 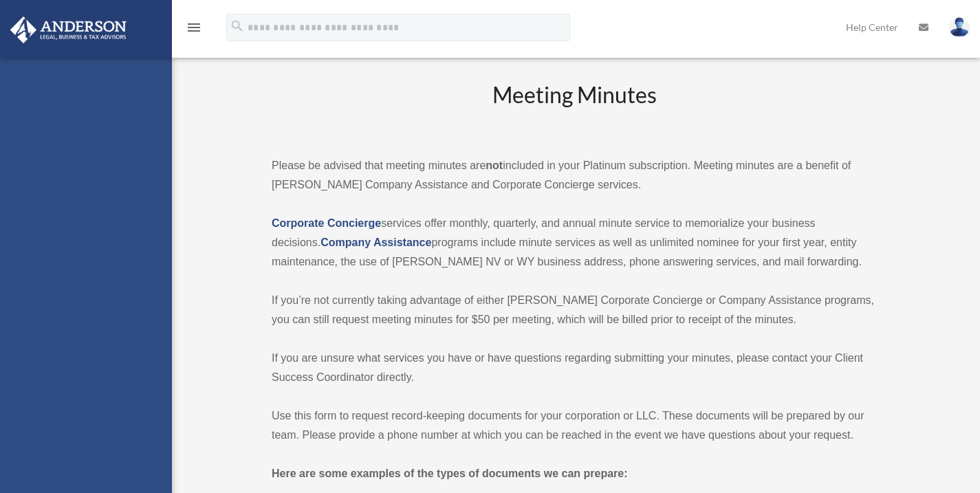 What do you see at coordinates (326, 223) in the screenshot?
I see `a: Corporate Concierge` at bounding box center [326, 223].